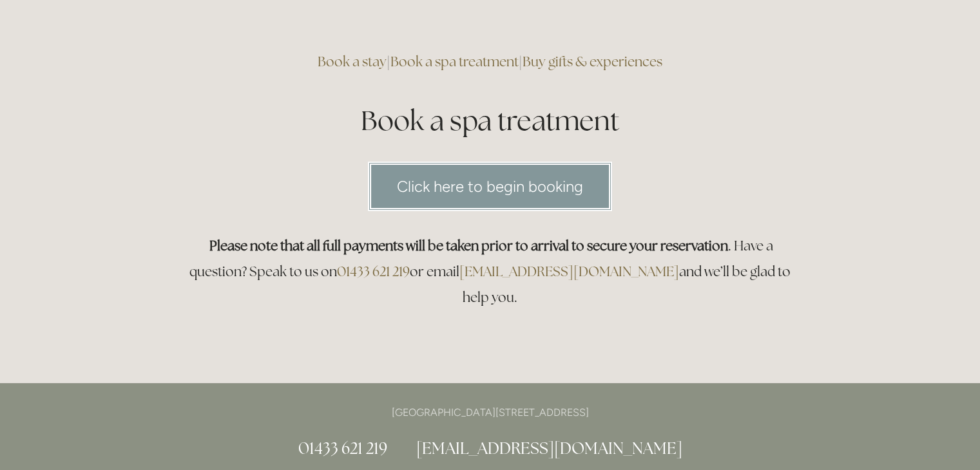  Describe the element at coordinates (454, 61) in the screenshot. I see `a: Book a spa treatment` at that location.